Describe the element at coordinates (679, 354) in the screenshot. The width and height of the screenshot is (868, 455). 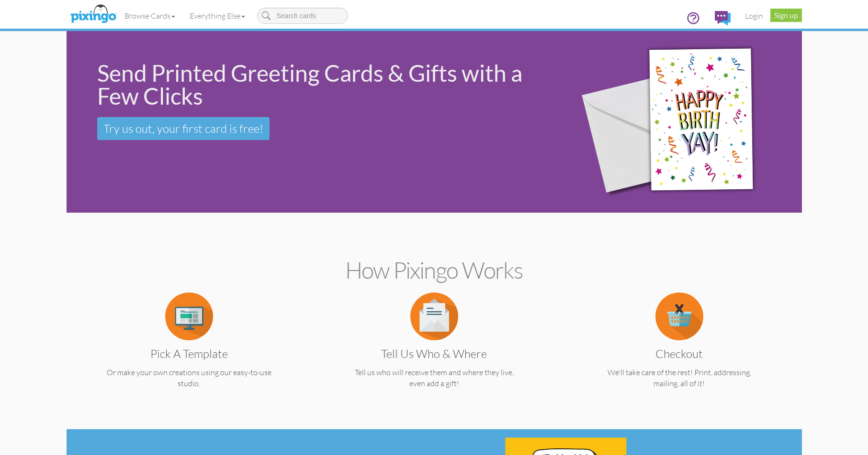
I see `h3: Checkout` at that location.